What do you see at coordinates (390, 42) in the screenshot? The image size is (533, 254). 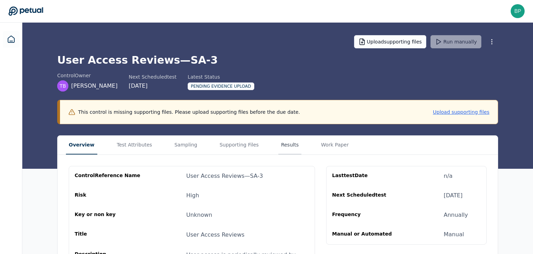 I see `button: Uploadsupporting files` at bounding box center [390, 42].